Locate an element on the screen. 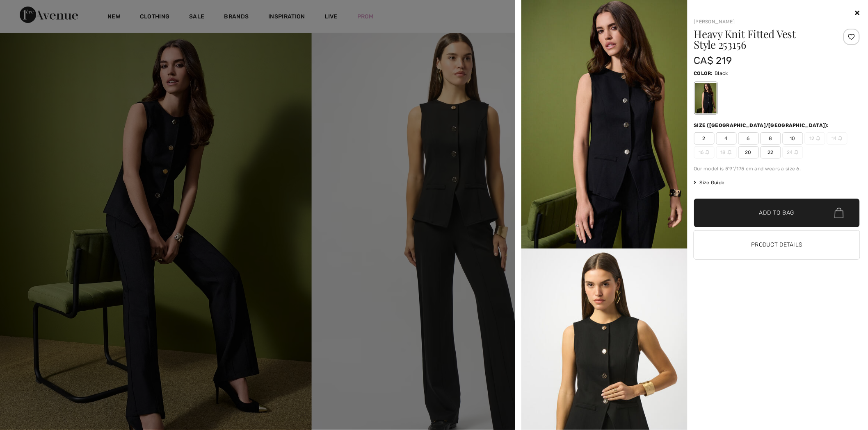 Image resolution: width=868 pixels, height=430 pixels. span: 24 is located at coordinates (793, 152).